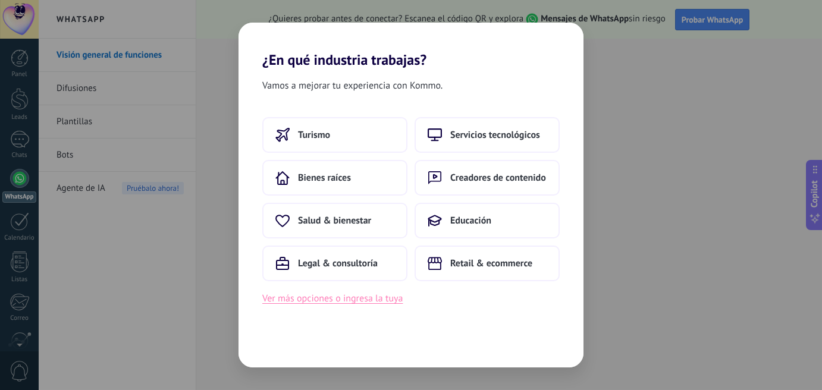  What do you see at coordinates (335, 178) in the screenshot?
I see `button: Bienes raíces` at bounding box center [335, 178].